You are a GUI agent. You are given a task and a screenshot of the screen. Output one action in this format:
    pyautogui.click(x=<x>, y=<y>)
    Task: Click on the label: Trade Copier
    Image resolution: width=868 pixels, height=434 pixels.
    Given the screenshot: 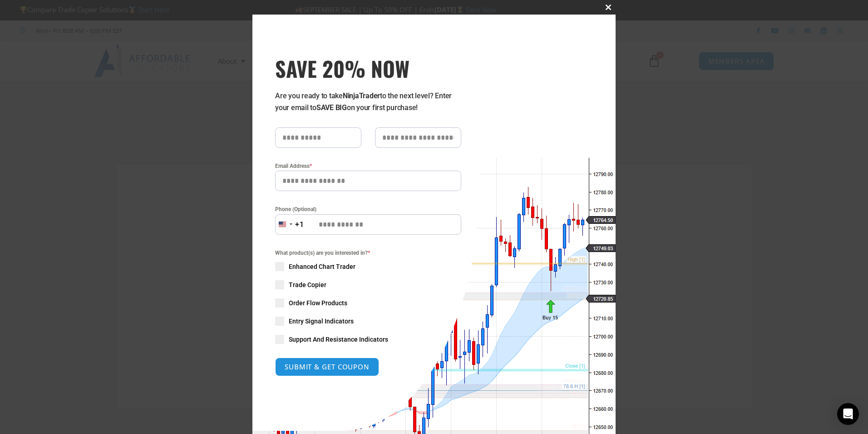 What is the action you would take?
    pyautogui.click(x=368, y=284)
    